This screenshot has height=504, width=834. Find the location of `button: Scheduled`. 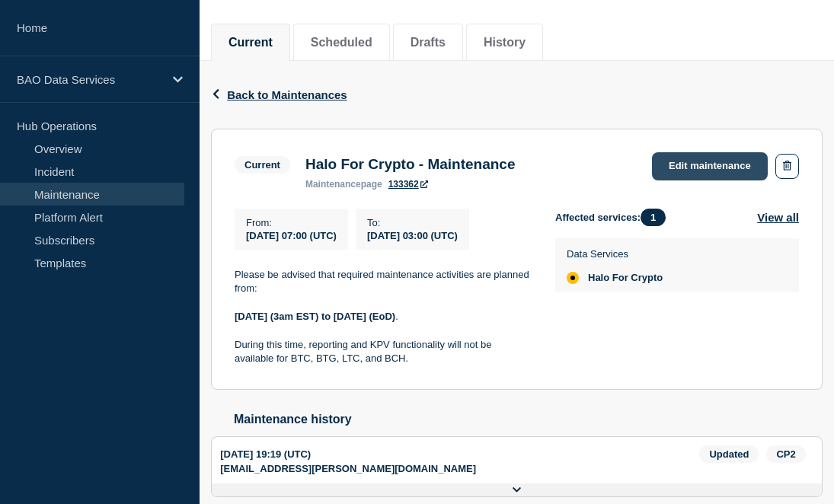

button: Scheduled is located at coordinates (341, 43).